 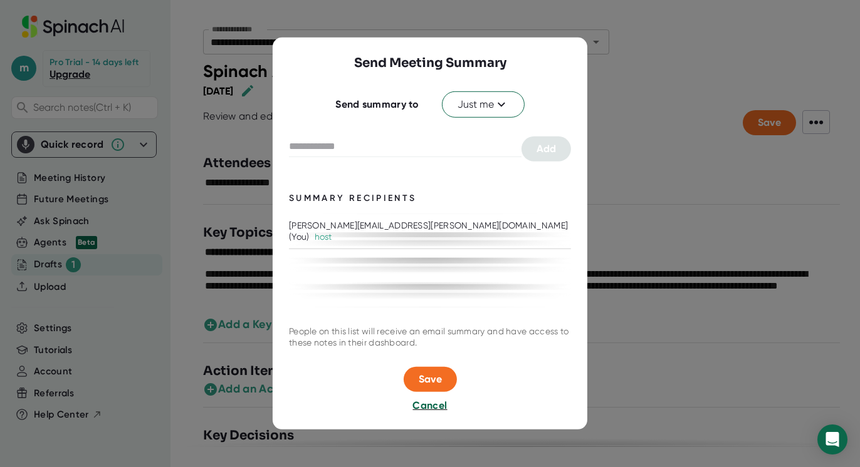 What do you see at coordinates (80, 78) in the screenshot?
I see `div: Domain Overview` at bounding box center [80, 78].